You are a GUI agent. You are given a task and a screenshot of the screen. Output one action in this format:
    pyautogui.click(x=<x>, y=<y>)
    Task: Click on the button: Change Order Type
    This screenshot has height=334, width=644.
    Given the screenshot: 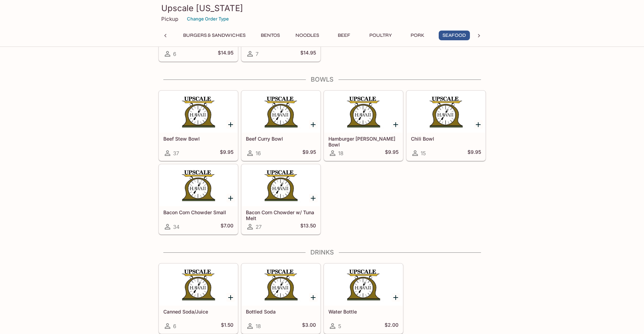 What is the action you would take?
    pyautogui.click(x=208, y=19)
    